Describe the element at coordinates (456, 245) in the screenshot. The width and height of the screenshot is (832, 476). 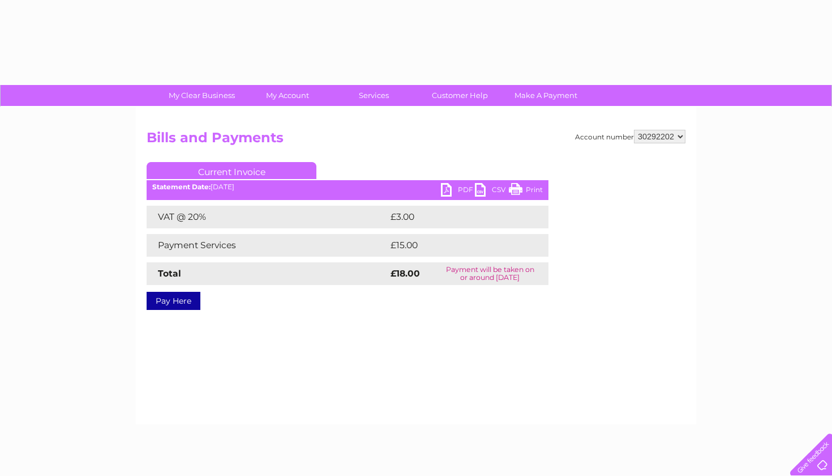
I see `td: £15.00` at that location.